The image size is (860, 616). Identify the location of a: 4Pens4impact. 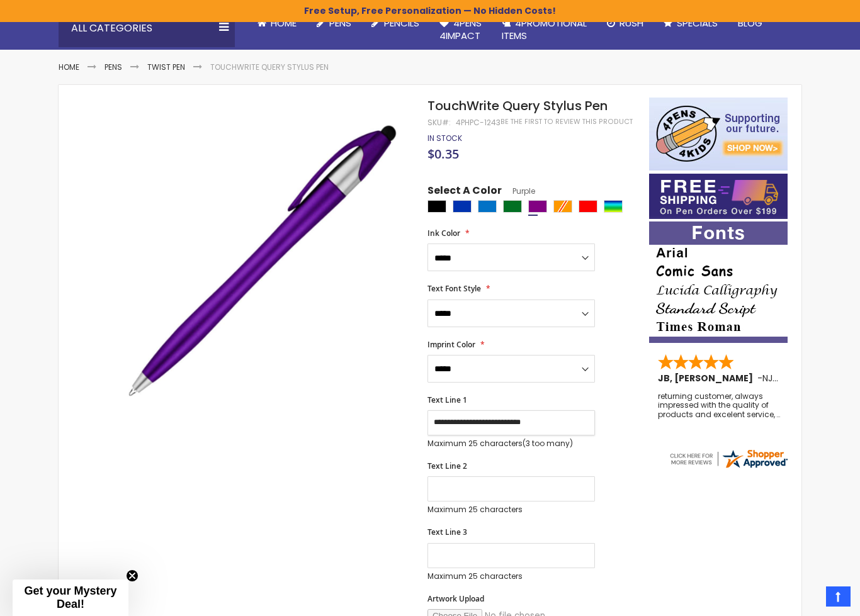
(461, 30).